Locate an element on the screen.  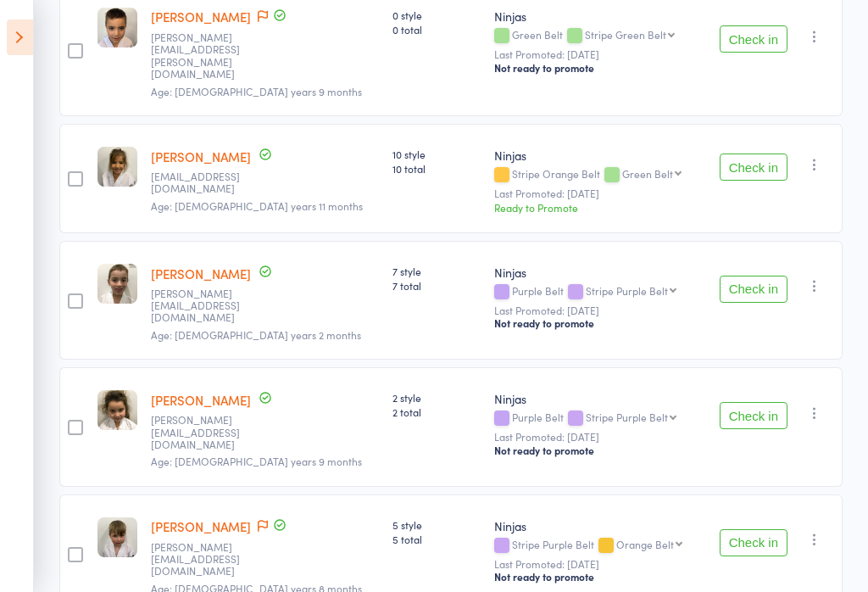
span: 10 style is located at coordinates (436, 153).